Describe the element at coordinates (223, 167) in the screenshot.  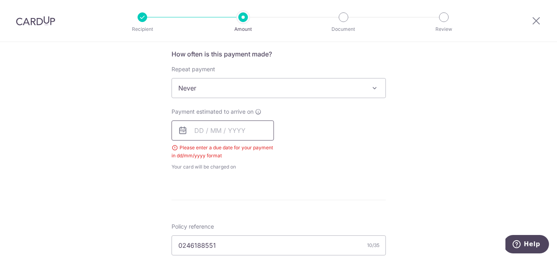
I see `span: Your card will be charged on` at that location.